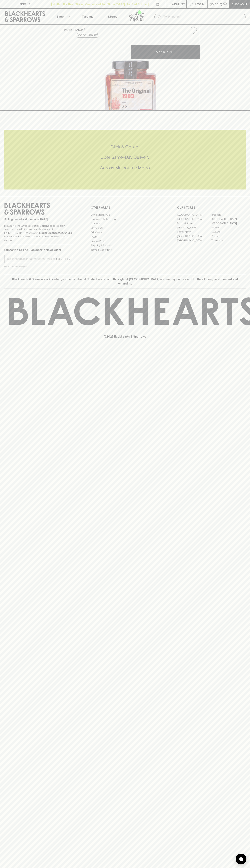 This screenshot has height=868, width=250. Describe the element at coordinates (241, 859) in the screenshot. I see `img: bubble-icon` at that location.